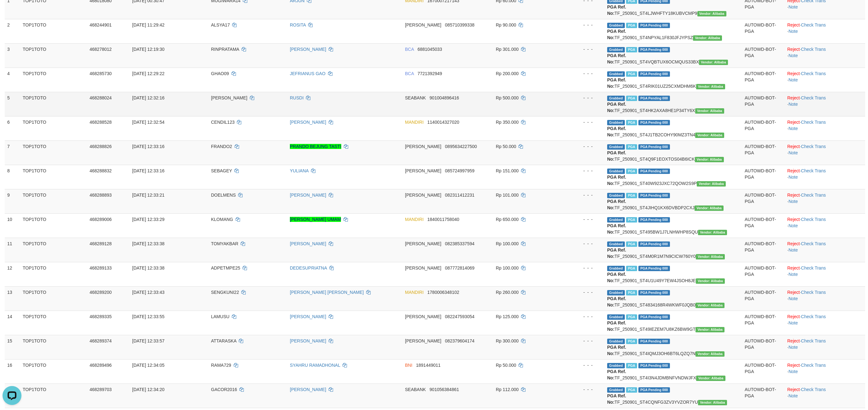 This screenshot has height=410, width=868. What do you see at coordinates (220, 25) in the screenshot?
I see `span: ALSYA17` at bounding box center [220, 25].